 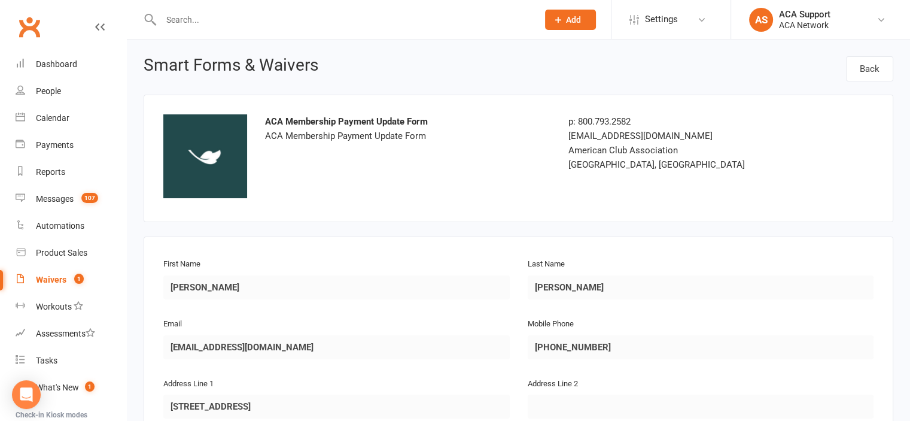 What do you see at coordinates (546, 264) in the screenshot?
I see `label: Last Name` at bounding box center [546, 264].